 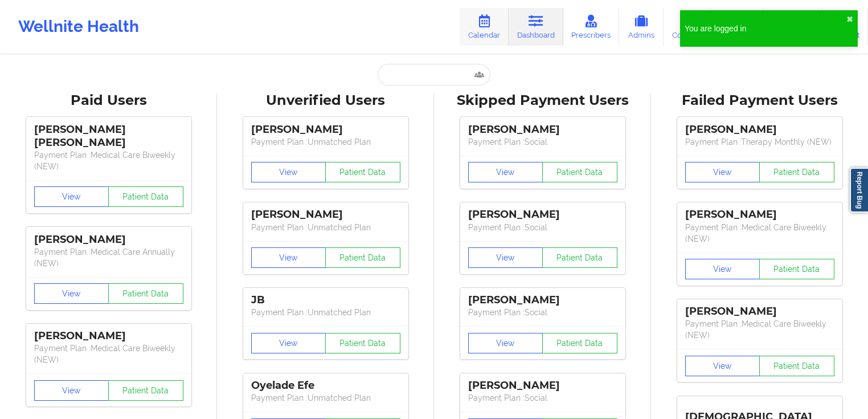 I want to click on div: Unverified Users, so click(x=325, y=101).